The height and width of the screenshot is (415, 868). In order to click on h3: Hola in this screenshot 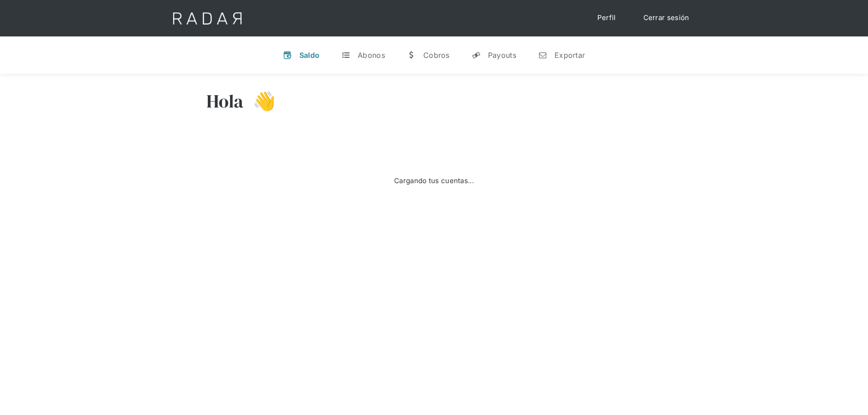, I will do `click(225, 101)`.